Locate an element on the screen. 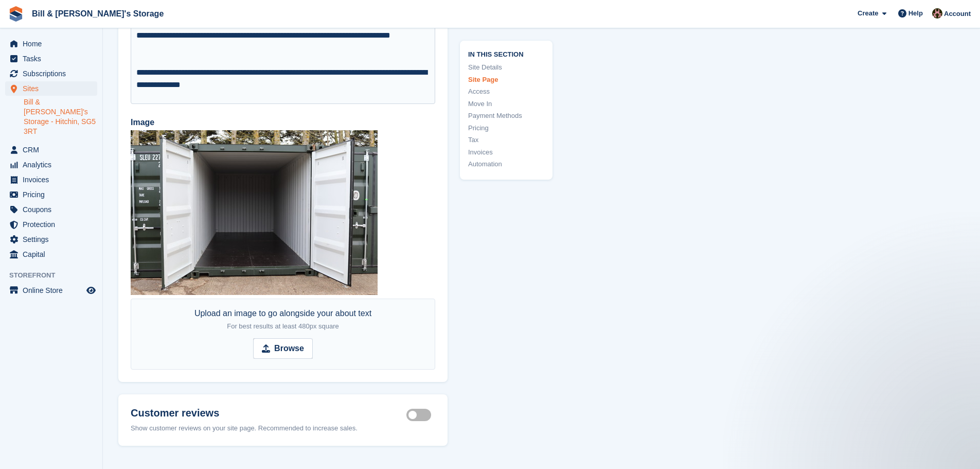  trix-editor: About this site is located at coordinates (283, 52).